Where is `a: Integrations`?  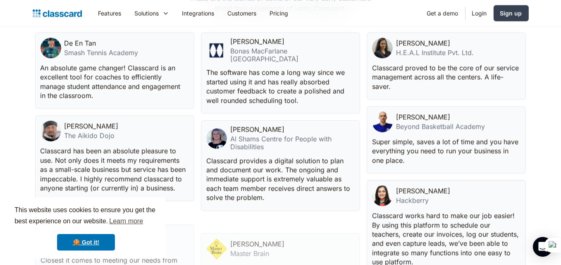
a: Integrations is located at coordinates (198, 13).